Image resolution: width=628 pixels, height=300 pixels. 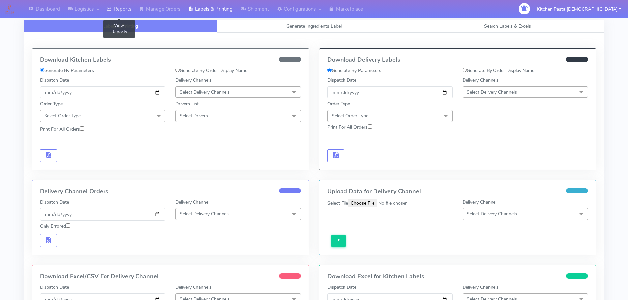 I want to click on h4: Download Kitchen Labels, so click(x=170, y=60).